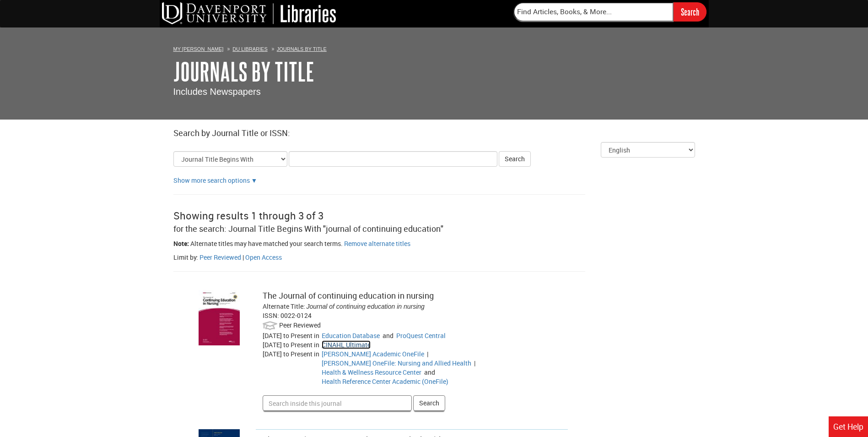 The image size is (868, 437). Describe the element at coordinates (351, 335) in the screenshot. I see `a: Go to Education Database` at that location.